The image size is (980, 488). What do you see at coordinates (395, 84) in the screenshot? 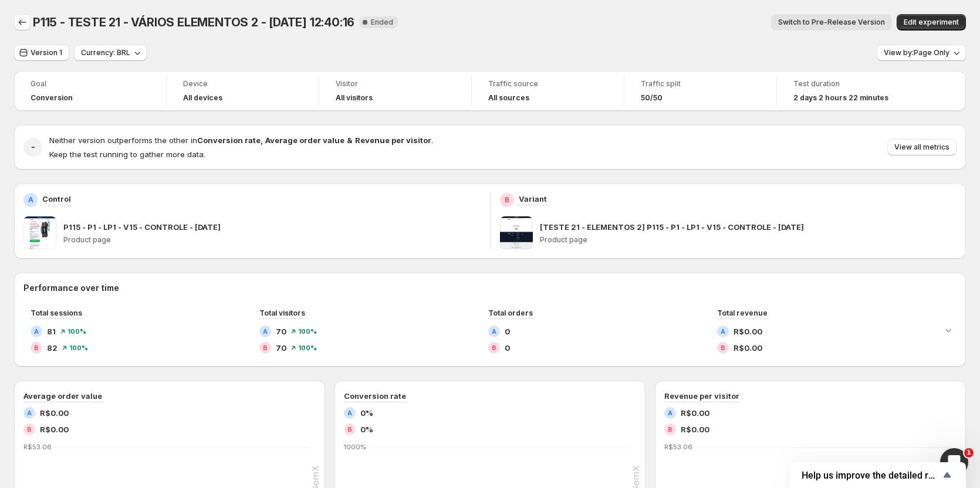
I see `span: Visitor` at bounding box center [395, 84].